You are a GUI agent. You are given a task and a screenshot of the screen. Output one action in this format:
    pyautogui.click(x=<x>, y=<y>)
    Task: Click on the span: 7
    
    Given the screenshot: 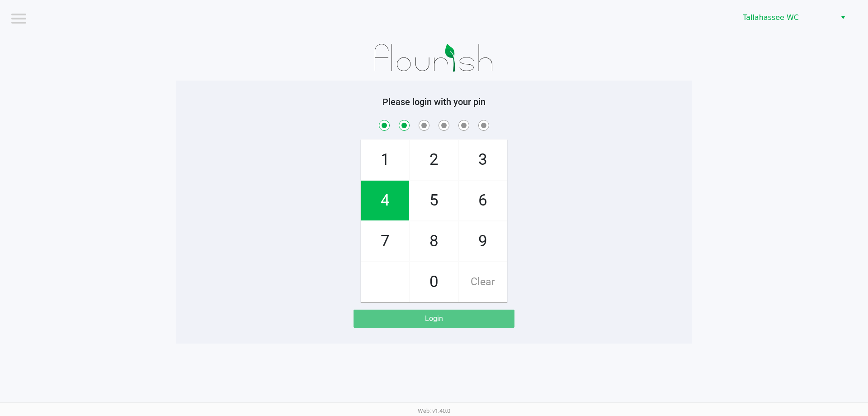 What is the action you would take?
    pyautogui.click(x=385, y=241)
    